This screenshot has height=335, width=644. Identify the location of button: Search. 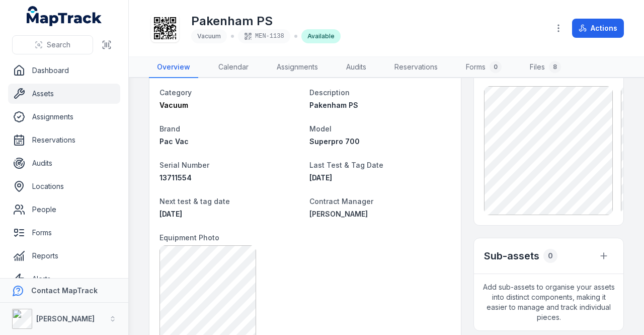
(52, 45).